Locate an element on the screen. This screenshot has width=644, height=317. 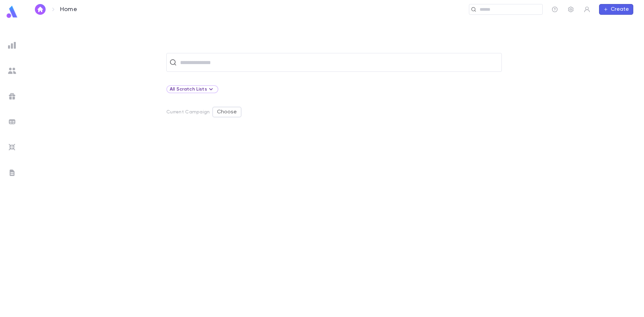
img: batches_grey.339ca447c9d9533ef1741baa751efc33.svg is located at coordinates (12, 122).